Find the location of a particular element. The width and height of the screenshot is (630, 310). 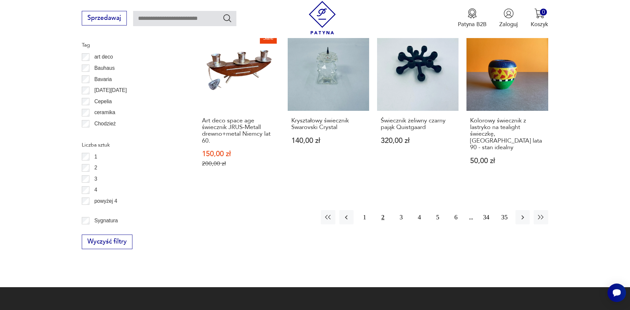

p: 2 is located at coordinates (96, 168).